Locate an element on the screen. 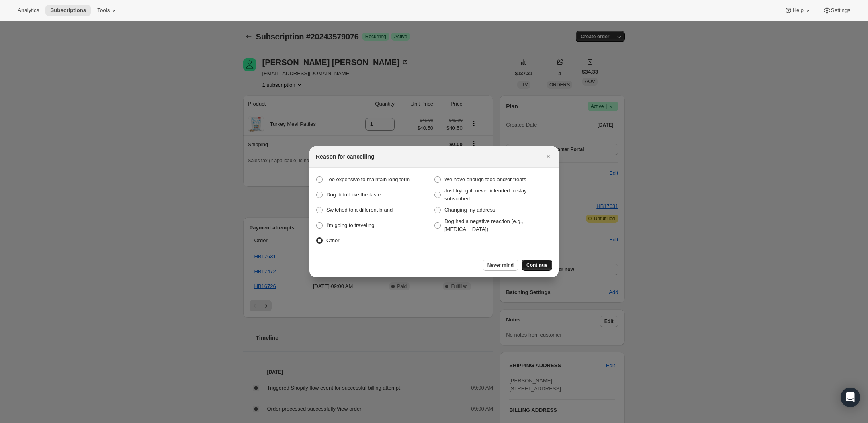 Image resolution: width=868 pixels, height=423 pixels. h2: Reason for cancelling is located at coordinates (345, 157).